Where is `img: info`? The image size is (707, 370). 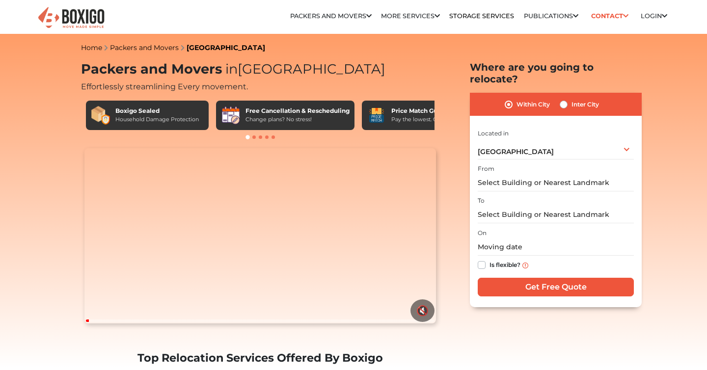 img: info is located at coordinates (525, 266).